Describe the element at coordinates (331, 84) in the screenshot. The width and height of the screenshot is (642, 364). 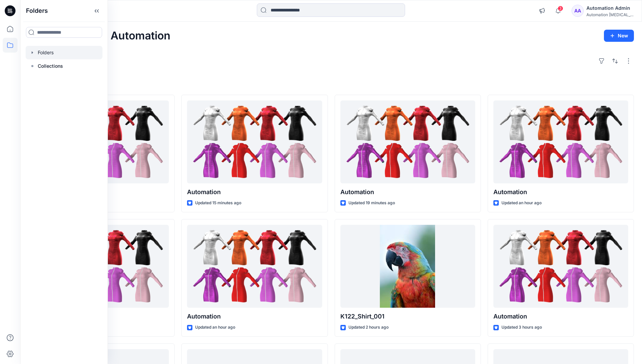
I see `h4: Styles` at that location.